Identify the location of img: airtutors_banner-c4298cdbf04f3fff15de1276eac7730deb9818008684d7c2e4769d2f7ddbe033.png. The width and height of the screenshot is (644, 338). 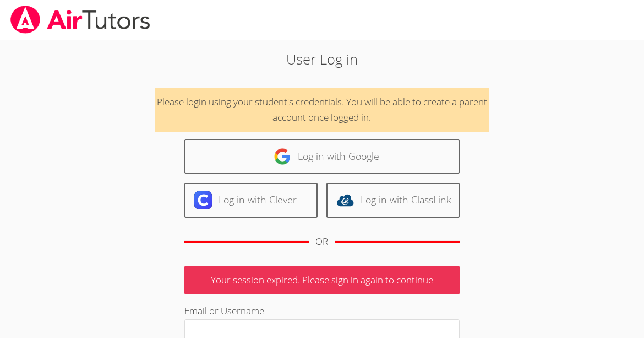
(80, 19).